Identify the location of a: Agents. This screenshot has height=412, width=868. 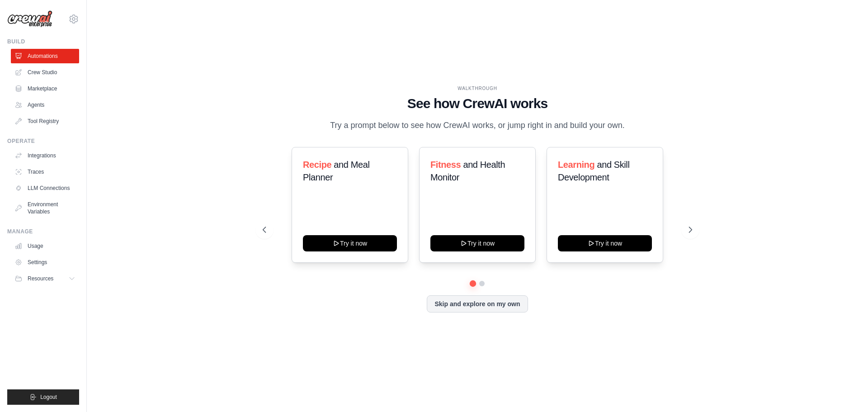
(45, 105).